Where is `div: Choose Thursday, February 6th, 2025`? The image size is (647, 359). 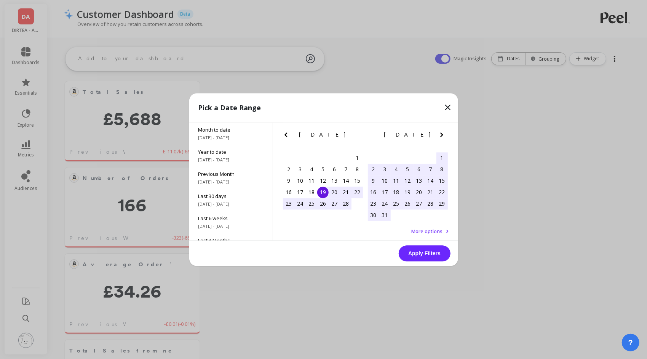
div: Choose Thursday, February 6th, 2025 is located at coordinates (335, 169).